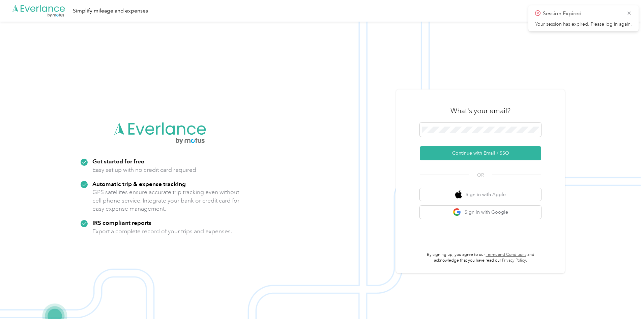  I want to click on button: apple logoSign in with Apple, so click(480, 195).